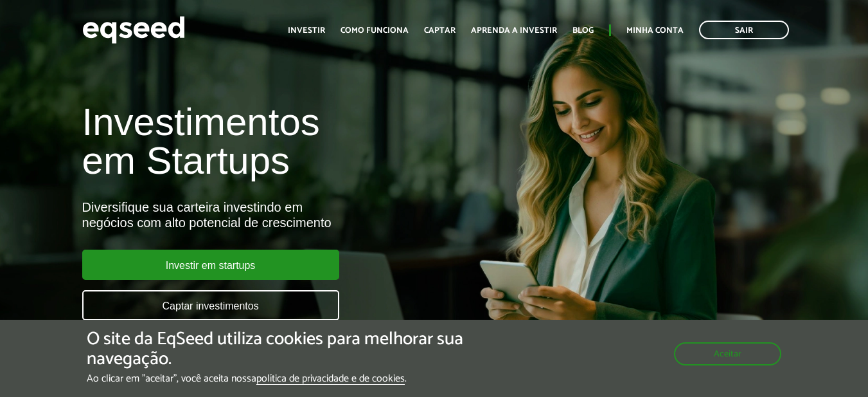  Describe the element at coordinates (211, 305) in the screenshot. I see `a: Captar investimentos` at that location.